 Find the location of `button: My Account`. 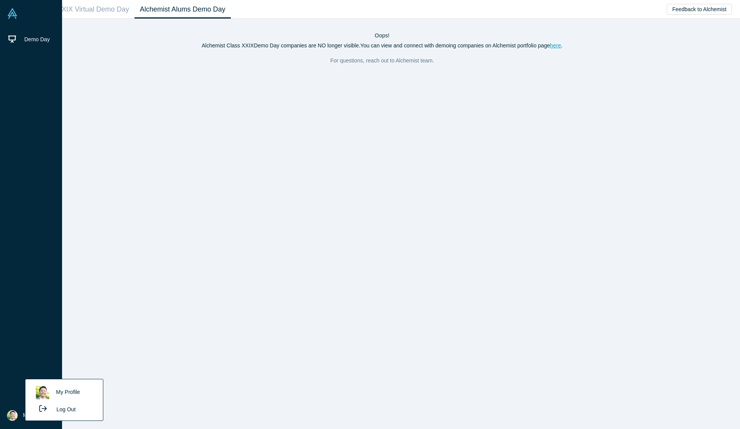

button: My Account is located at coordinates (29, 415).